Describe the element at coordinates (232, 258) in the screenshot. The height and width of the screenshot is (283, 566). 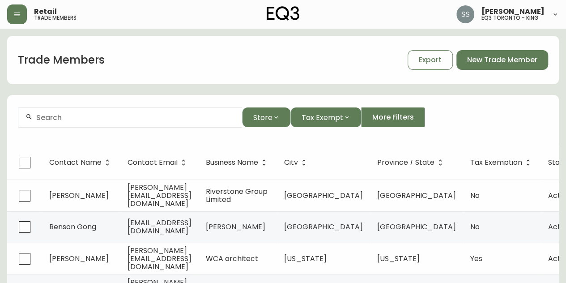
I see `span: WCA architect` at that location.